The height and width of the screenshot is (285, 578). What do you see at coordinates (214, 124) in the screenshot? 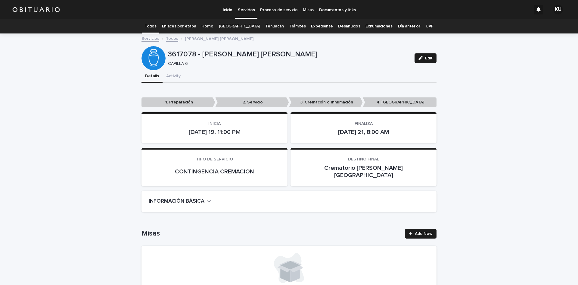
I see `span: INICIA` at bounding box center [214, 124].